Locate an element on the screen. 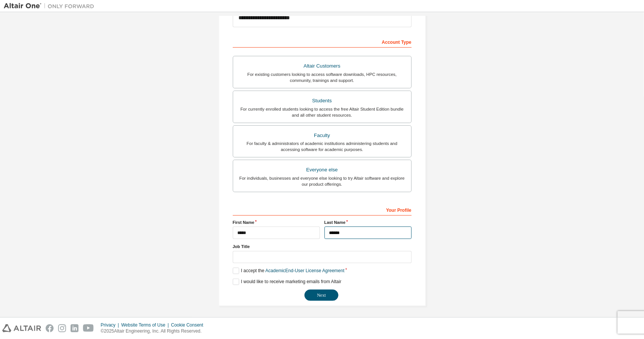 Image resolution: width=644 pixels, height=339 pixels. label: I would like to receive marketing emails from Altair is located at coordinates (288, 282).